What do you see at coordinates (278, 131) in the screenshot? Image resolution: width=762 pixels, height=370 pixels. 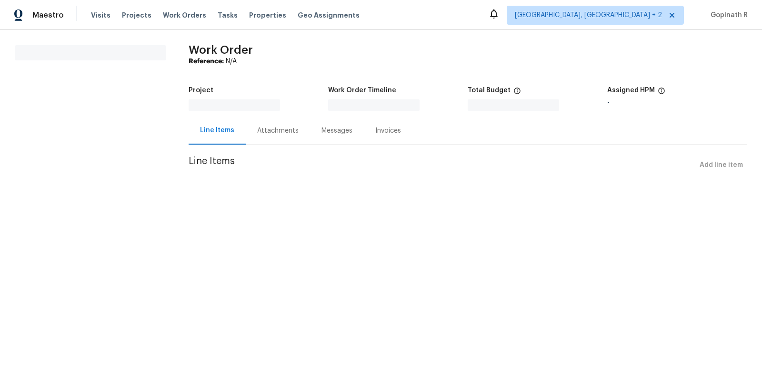 I see `div: Attachments` at bounding box center [278, 131].